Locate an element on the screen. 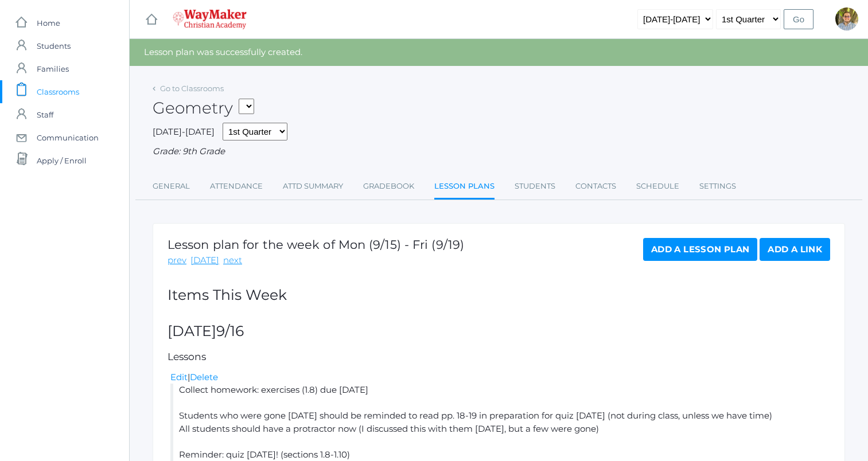 The width and height of the screenshot is (868, 461). span: Students is located at coordinates (54, 46).